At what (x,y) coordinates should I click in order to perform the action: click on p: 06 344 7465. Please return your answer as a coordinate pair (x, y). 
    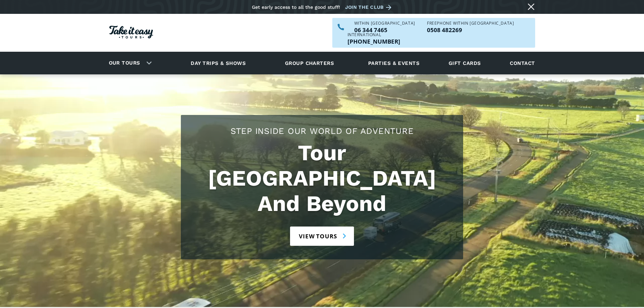
    Looking at the image, I should click on (385, 30).